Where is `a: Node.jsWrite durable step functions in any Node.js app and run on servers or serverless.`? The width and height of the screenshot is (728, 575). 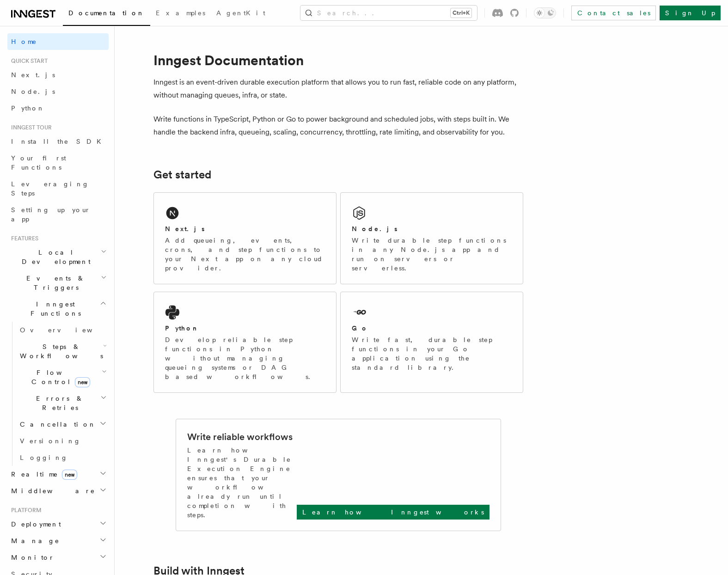 a: Node.jsWrite durable step functions in any Node.js app and run on servers or serverless. is located at coordinates (432, 238).